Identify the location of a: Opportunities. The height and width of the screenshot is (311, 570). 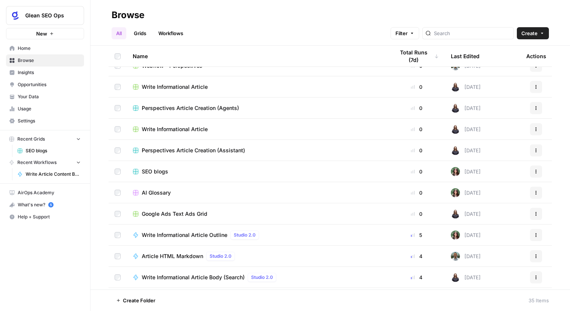
(45, 85).